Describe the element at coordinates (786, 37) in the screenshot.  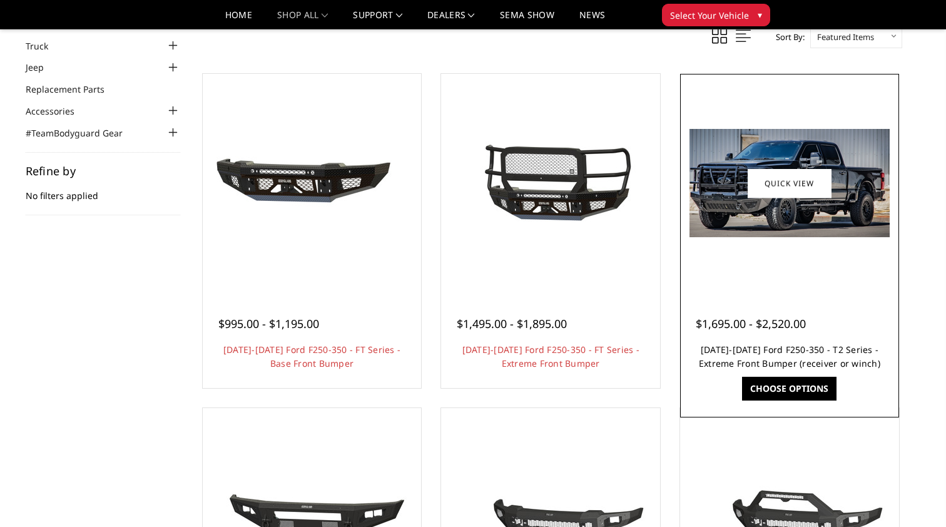
I see `label: Sort By:` at that location.